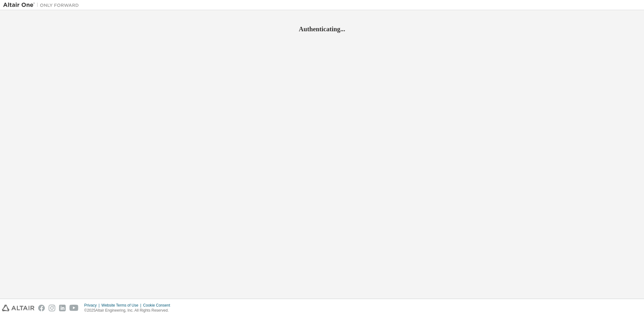  Describe the element at coordinates (42, 308) in the screenshot. I see `img: facebook.svg` at that location.